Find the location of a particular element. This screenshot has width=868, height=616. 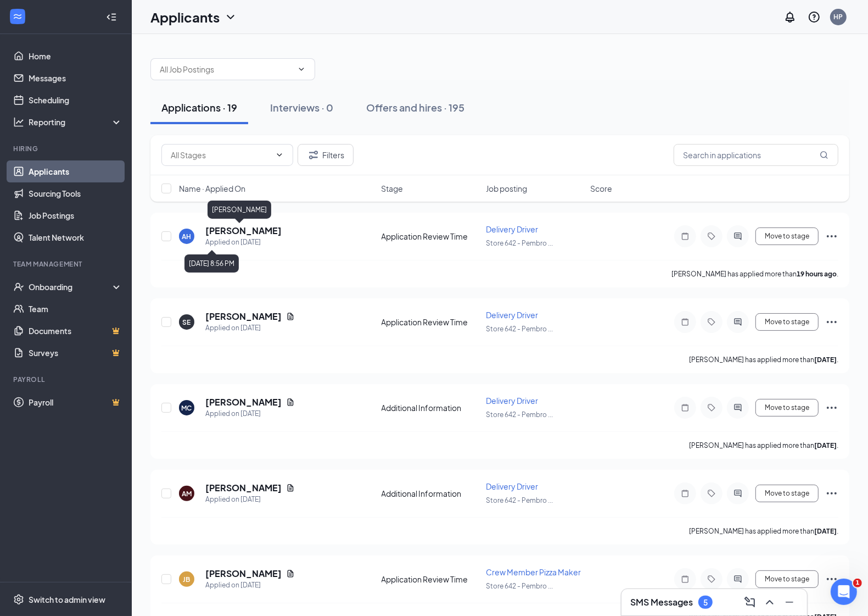

a: Messages is located at coordinates (75, 78).